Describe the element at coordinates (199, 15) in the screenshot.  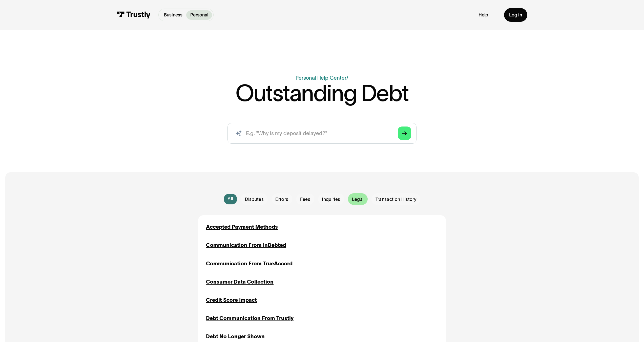
I see `p: Personal` at that location.